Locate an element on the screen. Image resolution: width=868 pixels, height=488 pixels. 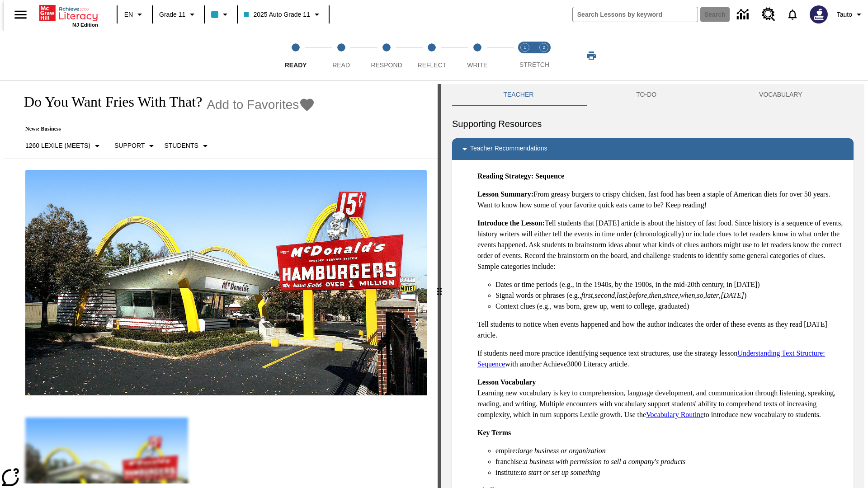
span: EN is located at coordinates (129, 15).